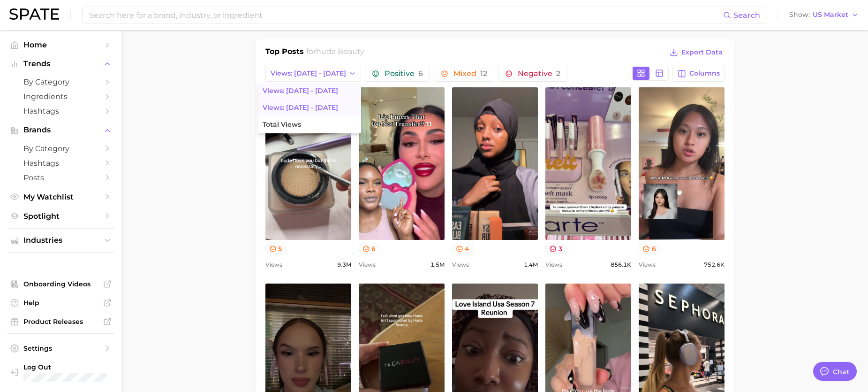  Describe the element at coordinates (61, 322) in the screenshot. I see `a: Product Releases` at that location.